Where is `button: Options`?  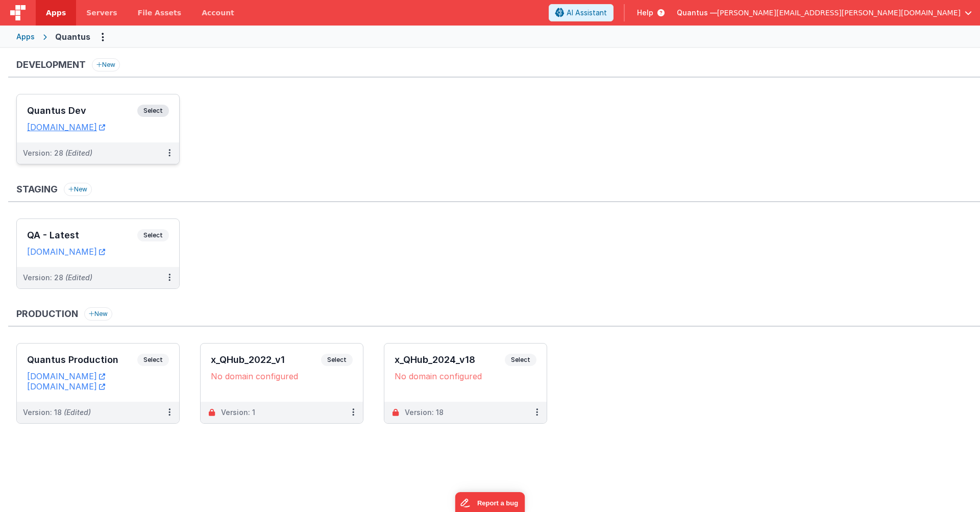
button: Options is located at coordinates (102, 37).